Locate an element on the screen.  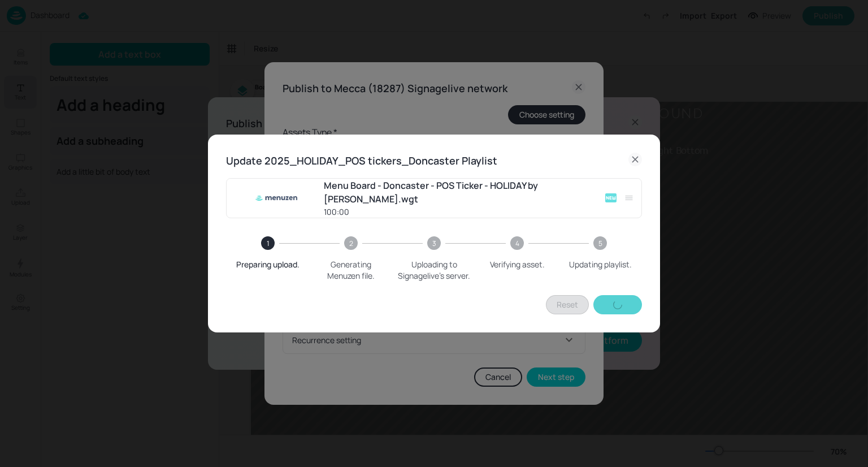
h6: Update 2025_HOLIDAY_POS tickers_Doncaster Playlist is located at coordinates (362, 160).